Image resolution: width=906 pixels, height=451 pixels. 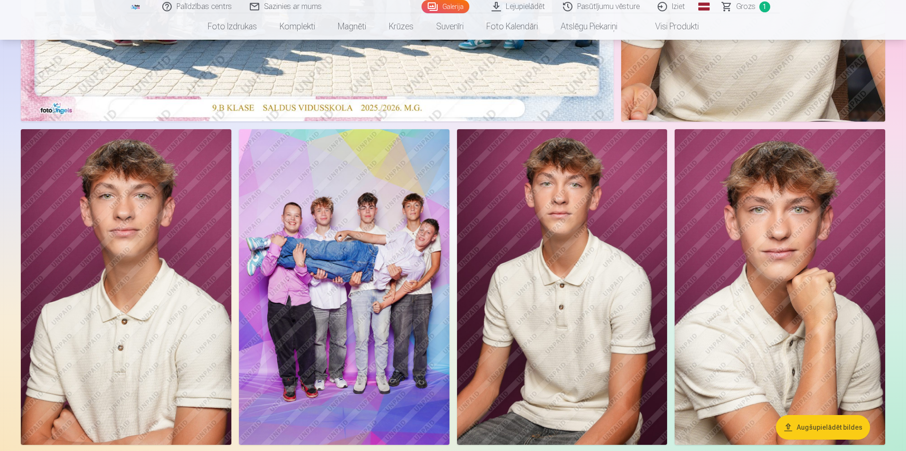 I want to click on a: Foto kalendāri, so click(x=512, y=26).